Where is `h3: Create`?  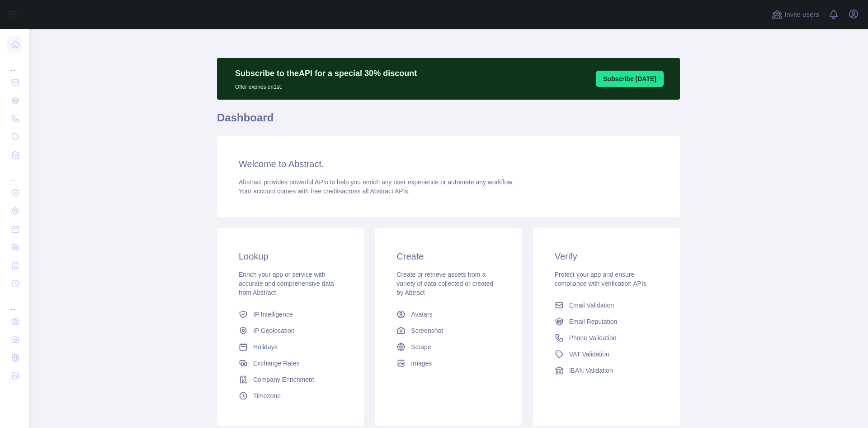
h3: Create is located at coordinates (448, 256).